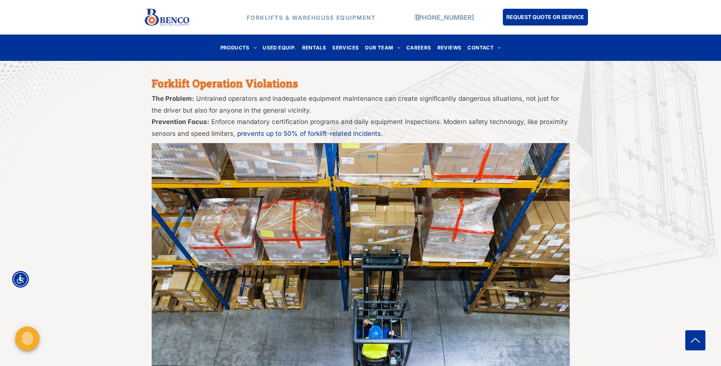 Image resolution: width=721 pixels, height=366 pixels. What do you see at coordinates (279, 48) in the screenshot?
I see `a: USED EQUIP.` at bounding box center [279, 48].